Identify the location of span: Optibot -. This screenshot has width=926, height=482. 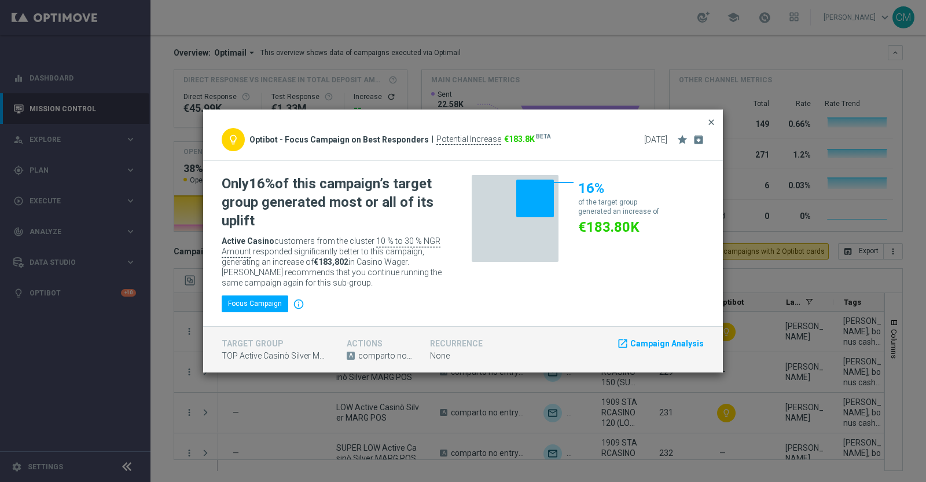
(266, 140).